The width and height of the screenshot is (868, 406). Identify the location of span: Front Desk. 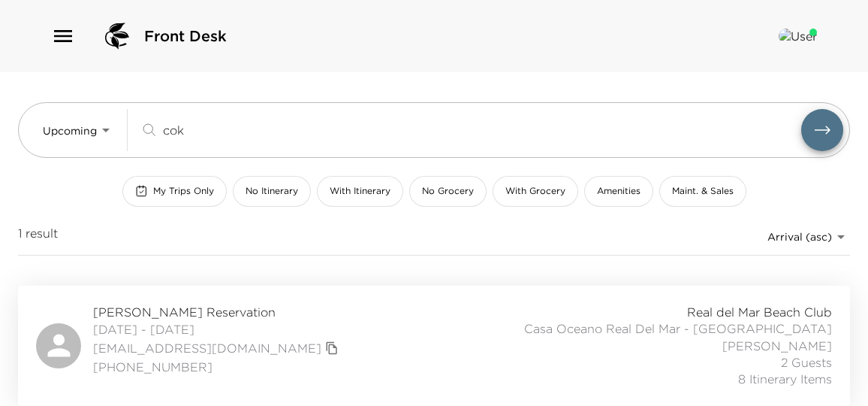
(185, 36).